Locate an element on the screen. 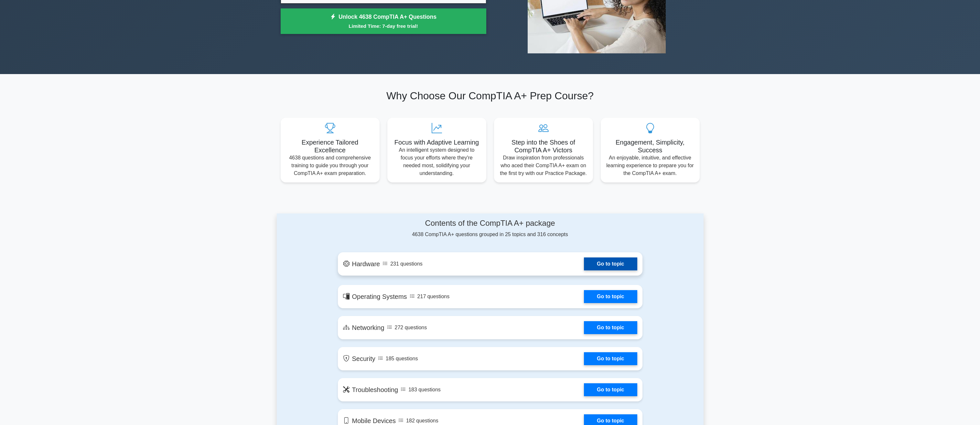  h5: Engagement, Simplicity, Success is located at coordinates (651, 146).